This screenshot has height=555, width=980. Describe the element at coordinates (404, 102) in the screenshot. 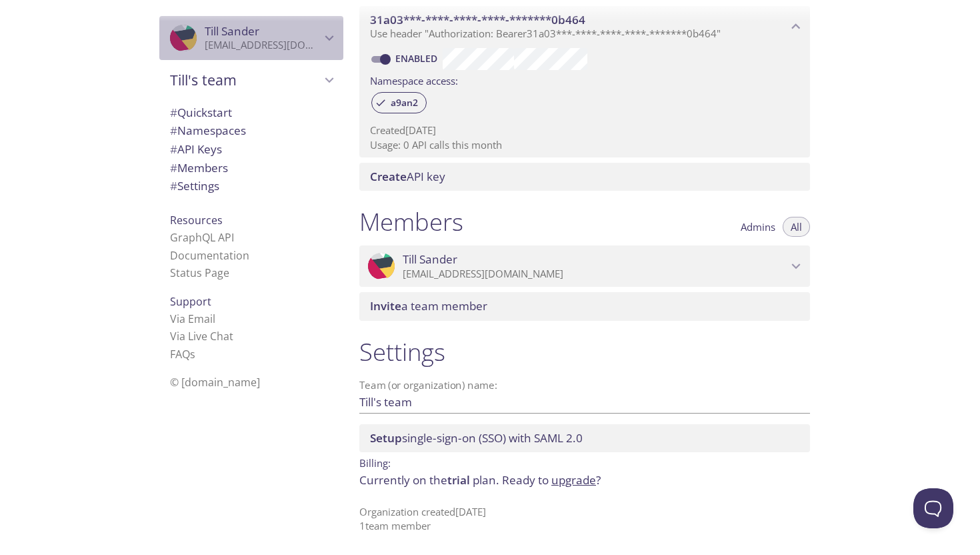

I see `span: a9an2` at that location.